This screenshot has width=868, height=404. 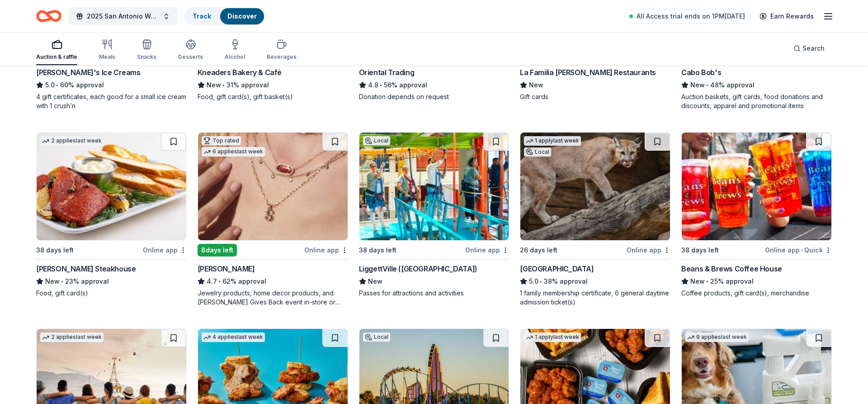 I want to click on div: Food, gift card(s), gift basket(s), so click(x=272, y=97).